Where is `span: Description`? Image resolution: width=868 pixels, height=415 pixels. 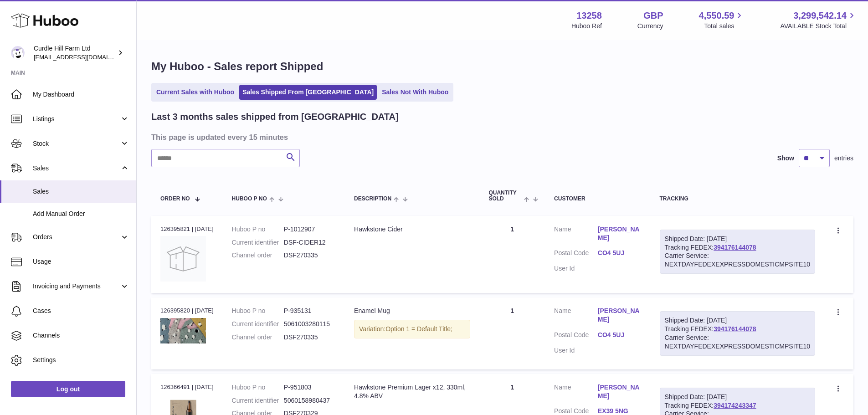
span: Description is located at coordinates (373, 198).